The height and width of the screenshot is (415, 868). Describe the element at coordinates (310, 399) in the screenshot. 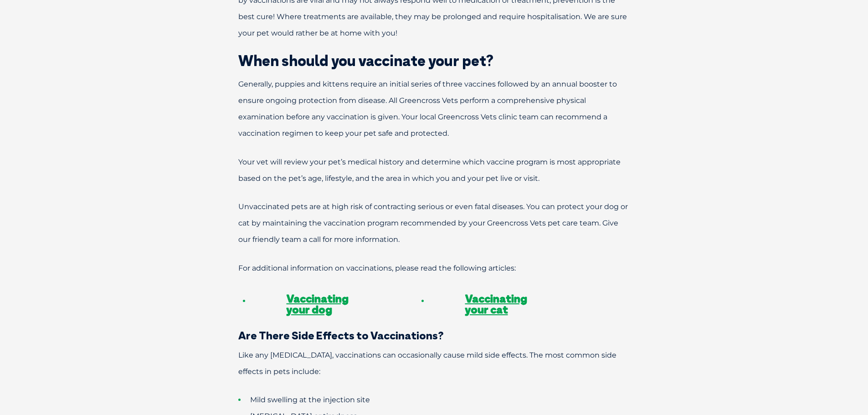

I see `span: Mild swelling at the injection site` at that location.